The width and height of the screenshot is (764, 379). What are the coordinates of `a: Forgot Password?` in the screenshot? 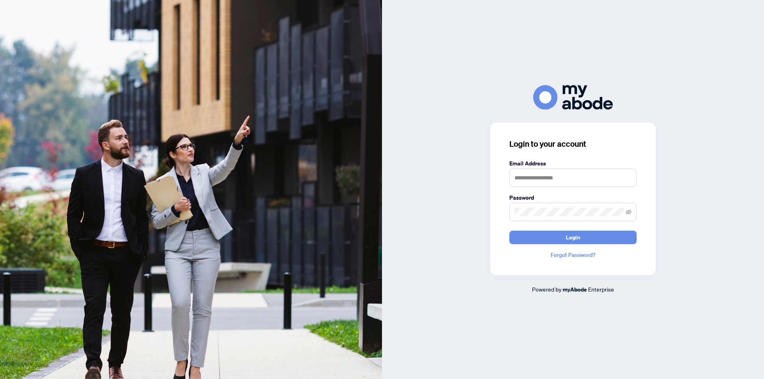 It's located at (573, 255).